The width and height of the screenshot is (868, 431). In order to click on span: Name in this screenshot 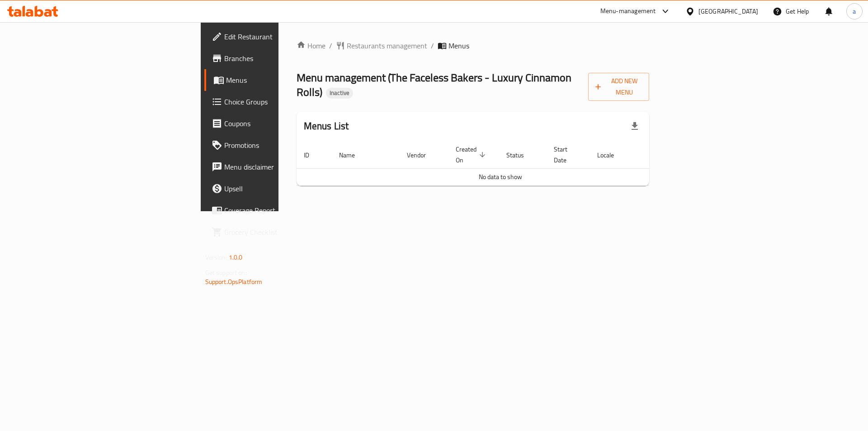, I will do `click(352, 156)`.